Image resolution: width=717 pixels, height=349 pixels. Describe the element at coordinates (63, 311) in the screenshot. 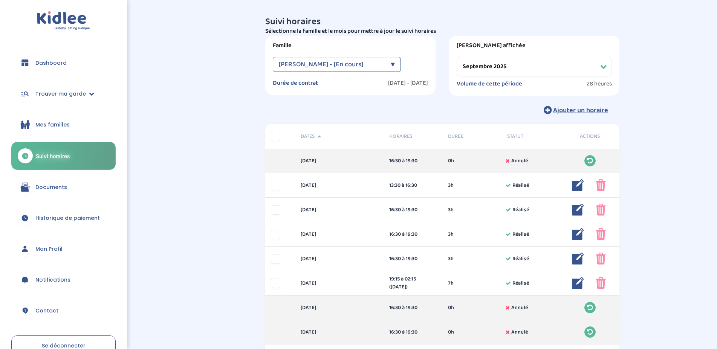

I see `a: Contact` at that location.